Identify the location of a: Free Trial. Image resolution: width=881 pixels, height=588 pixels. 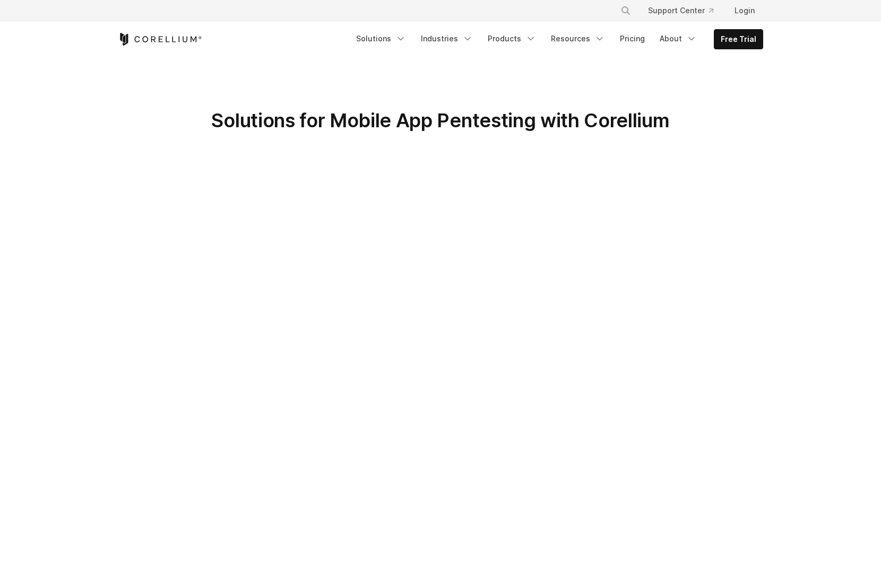
(738, 40).